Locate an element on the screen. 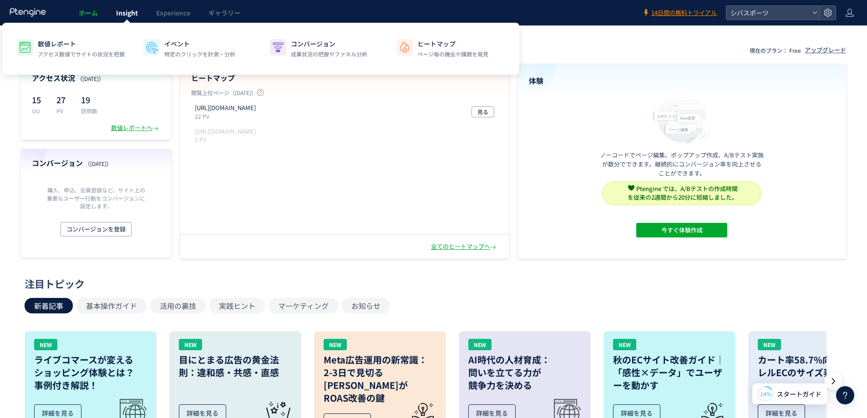  span: スタートガイド is located at coordinates (799, 394).